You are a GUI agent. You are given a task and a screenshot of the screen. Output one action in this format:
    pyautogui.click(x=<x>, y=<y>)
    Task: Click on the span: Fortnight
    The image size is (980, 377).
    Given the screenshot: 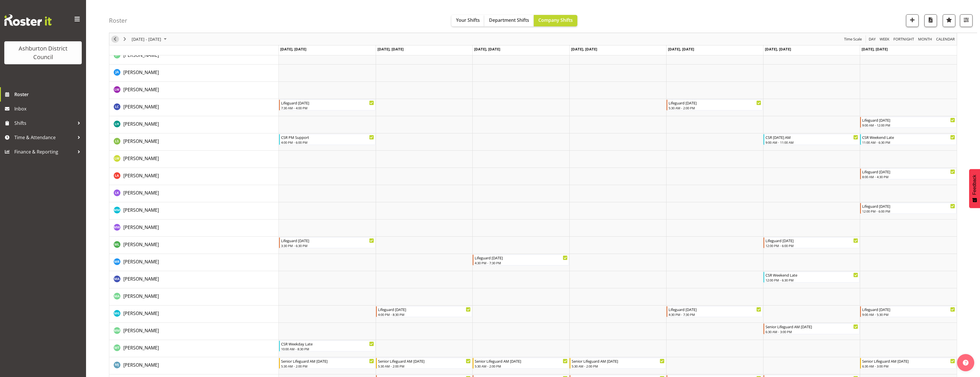 What is the action you would take?
    pyautogui.click(x=904, y=39)
    